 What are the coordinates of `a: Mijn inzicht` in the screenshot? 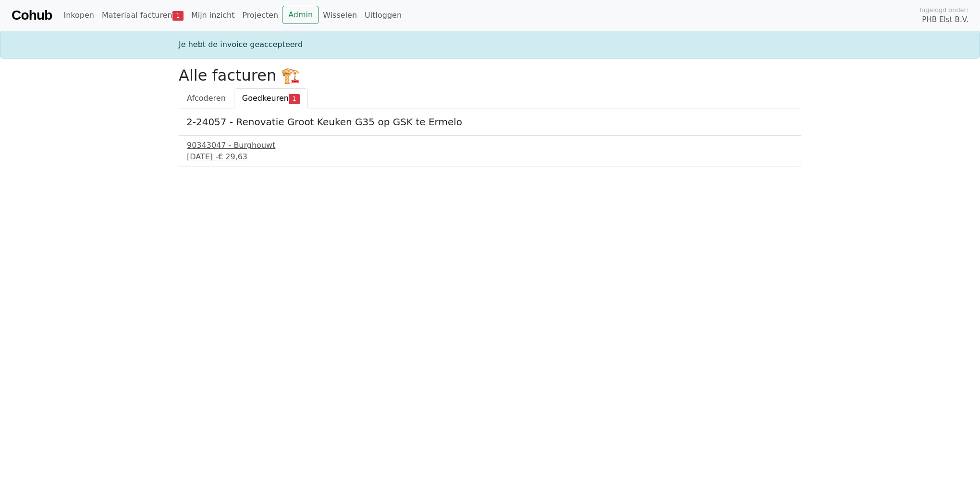 It's located at (213, 15).